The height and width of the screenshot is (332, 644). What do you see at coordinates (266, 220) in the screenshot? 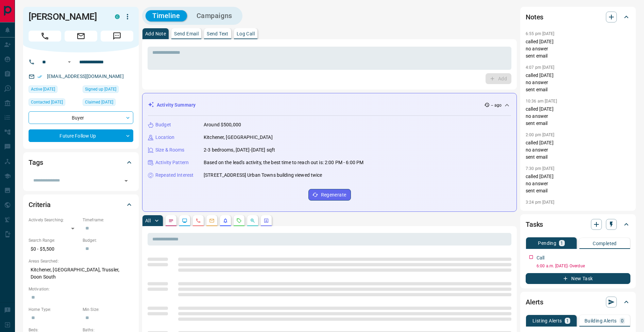
I see `svg: Agent Actions` at bounding box center [266, 220].